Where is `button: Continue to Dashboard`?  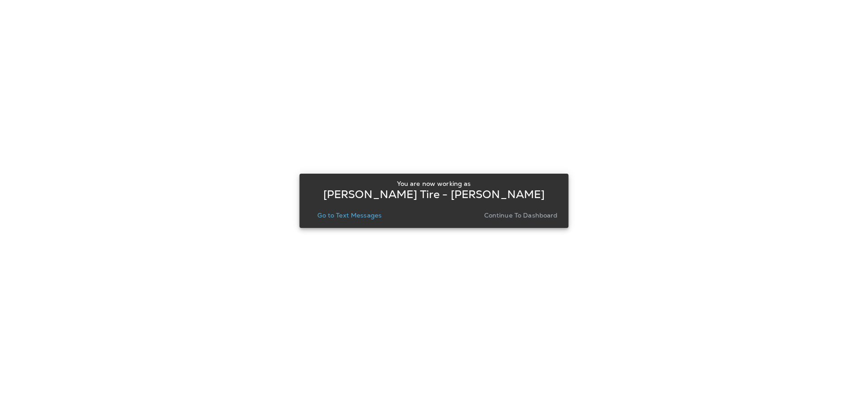 button: Continue to Dashboard is located at coordinates (521, 215).